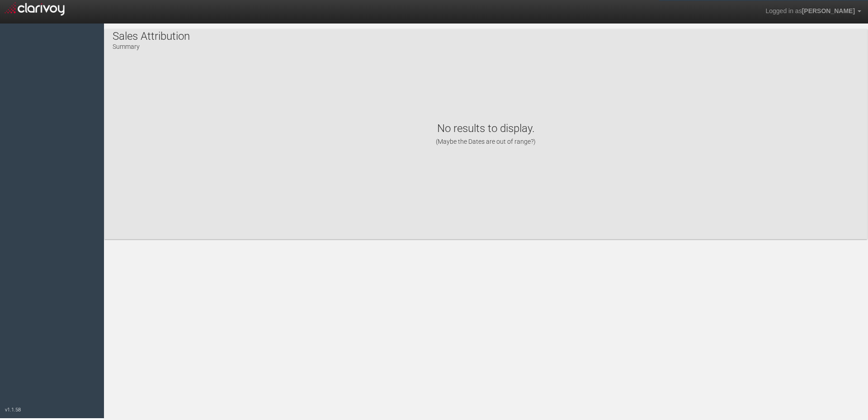  What do you see at coordinates (151, 45) in the screenshot?
I see `p: Summary` at bounding box center [151, 45].